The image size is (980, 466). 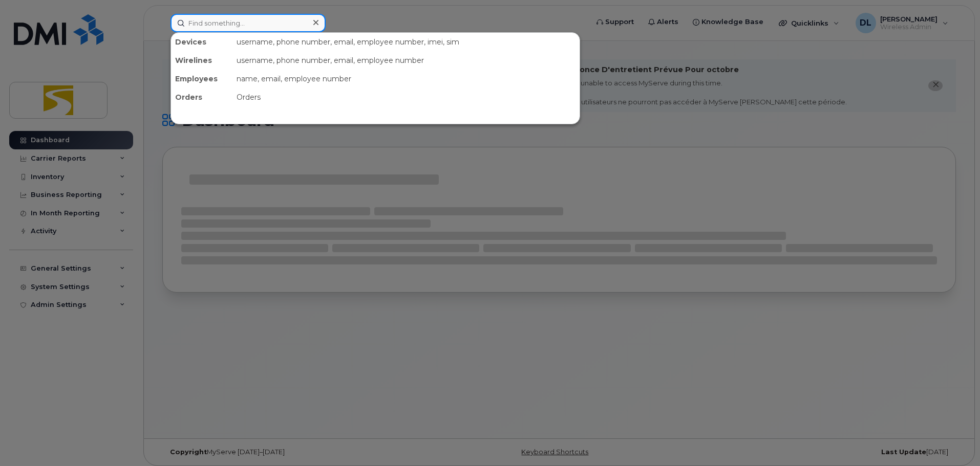 I want to click on div: Devices, so click(x=201, y=42).